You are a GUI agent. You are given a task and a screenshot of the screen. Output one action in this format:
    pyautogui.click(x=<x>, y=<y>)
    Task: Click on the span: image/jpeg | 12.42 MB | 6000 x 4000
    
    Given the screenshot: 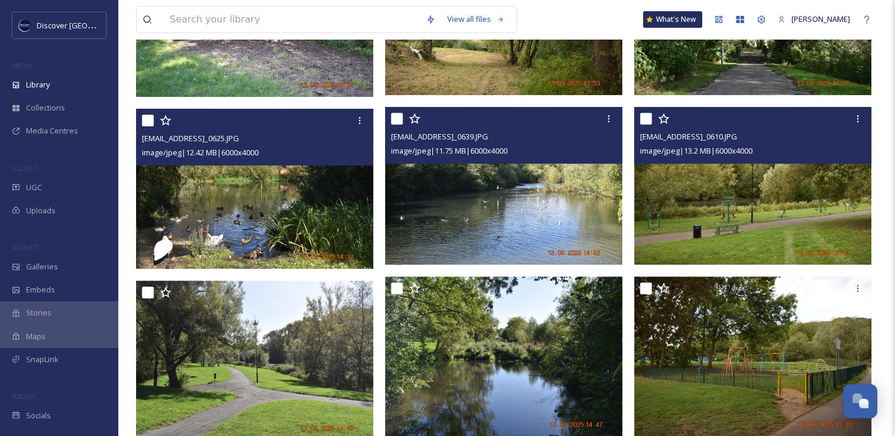 What is the action you would take?
    pyautogui.click(x=200, y=153)
    